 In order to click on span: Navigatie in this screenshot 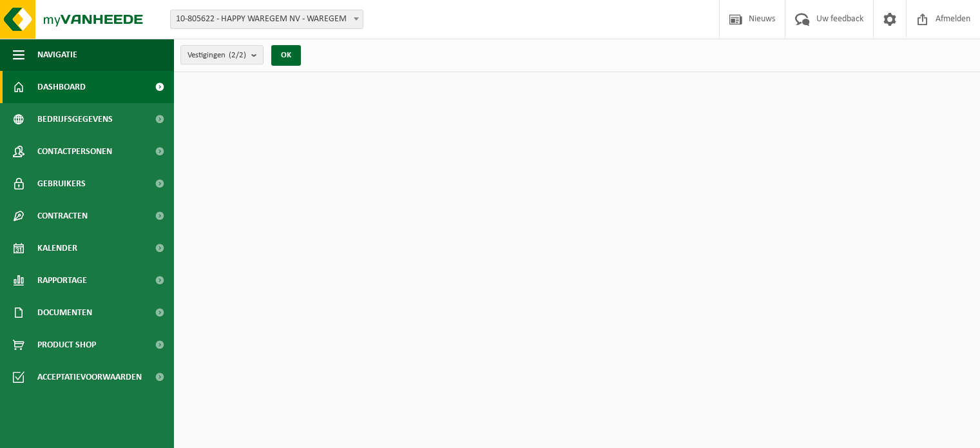, I will do `click(57, 55)`.